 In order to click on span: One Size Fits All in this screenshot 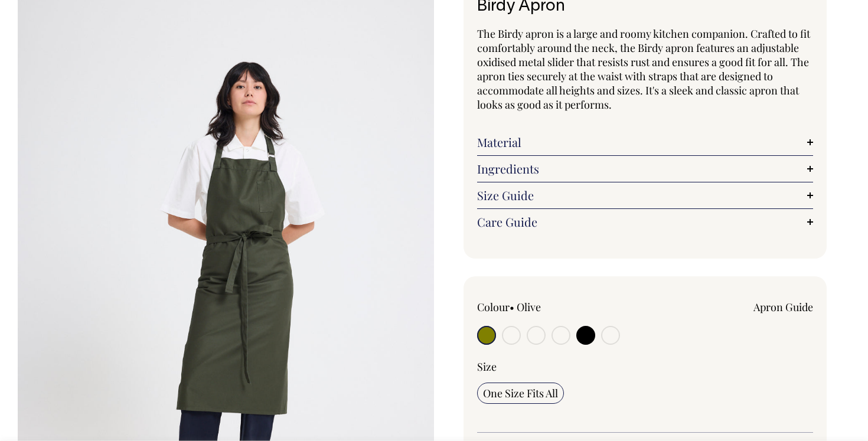, I will do `click(521, 394)`.